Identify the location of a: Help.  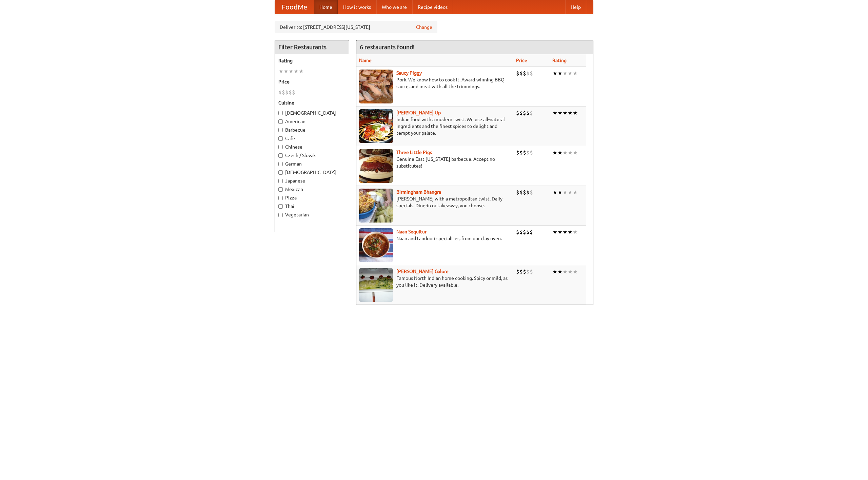
(576, 7).